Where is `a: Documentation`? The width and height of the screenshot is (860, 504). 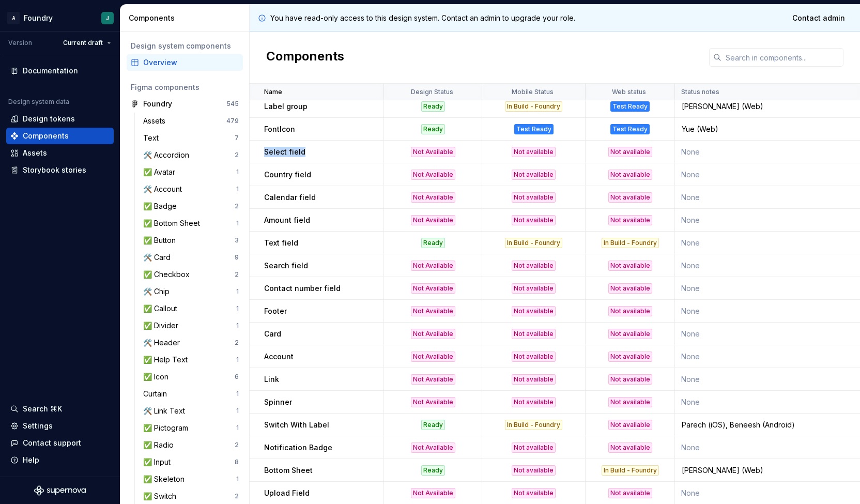 a: Documentation is located at coordinates (60, 71).